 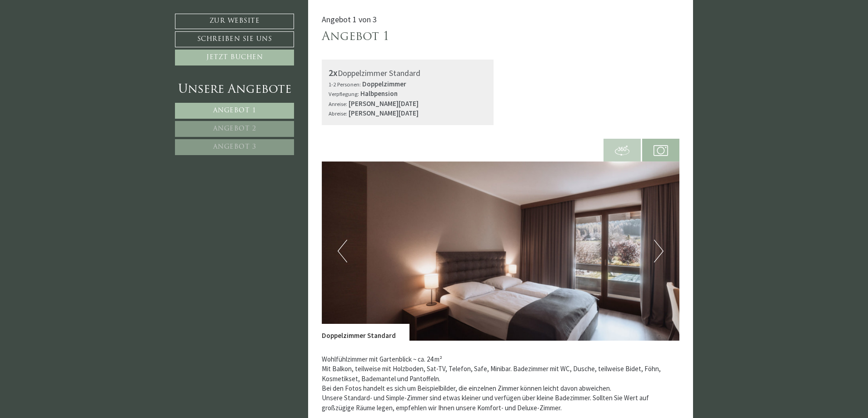 What do you see at coordinates (234, 22) in the screenshot?
I see `a: Zur Website` at bounding box center [234, 22].